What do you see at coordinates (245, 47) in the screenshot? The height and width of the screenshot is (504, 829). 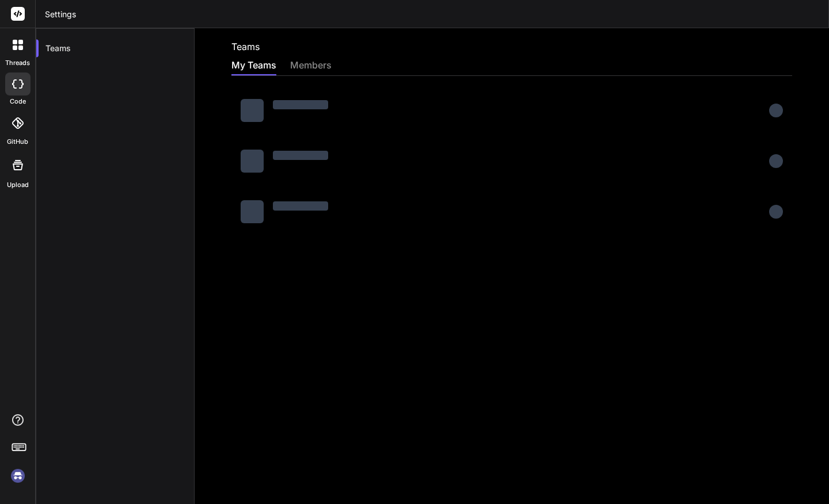 I see `h2: Teams` at bounding box center [245, 47].